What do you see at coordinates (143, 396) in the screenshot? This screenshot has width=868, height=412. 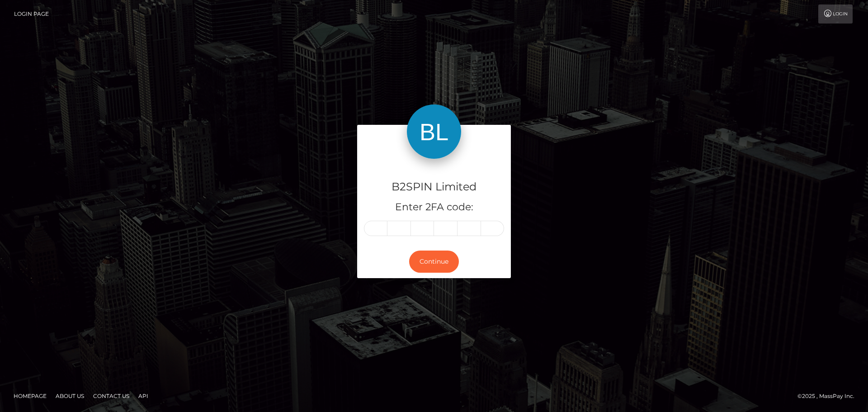 I see `a: API` at bounding box center [143, 396].